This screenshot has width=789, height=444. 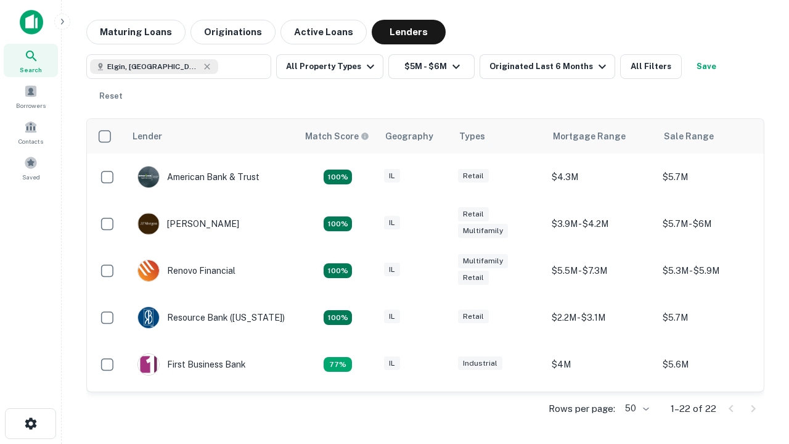 What do you see at coordinates (233, 32) in the screenshot?
I see `button: Originations` at bounding box center [233, 32].